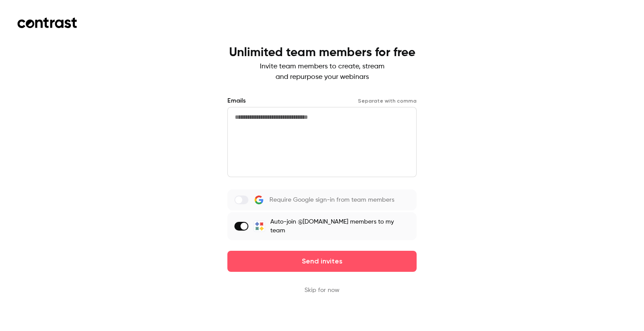 The image size is (644, 331). What do you see at coordinates (322, 261) in the screenshot?
I see `button: Send invites` at bounding box center [322, 261].